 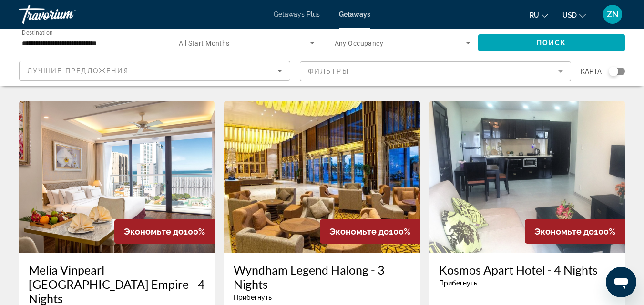 What do you see at coordinates (354, 14) in the screenshot?
I see `a: Getaways` at bounding box center [354, 14].